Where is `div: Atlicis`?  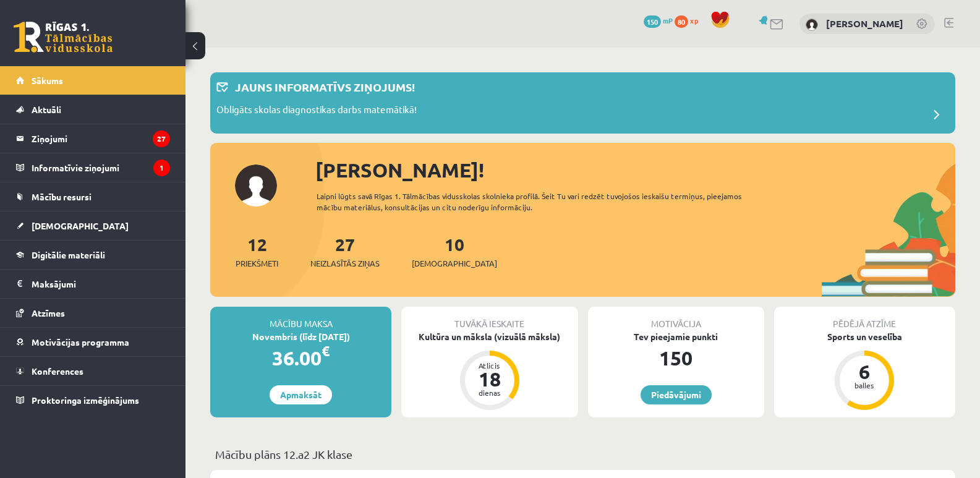
div: Atlicis is located at coordinates (490, 366).